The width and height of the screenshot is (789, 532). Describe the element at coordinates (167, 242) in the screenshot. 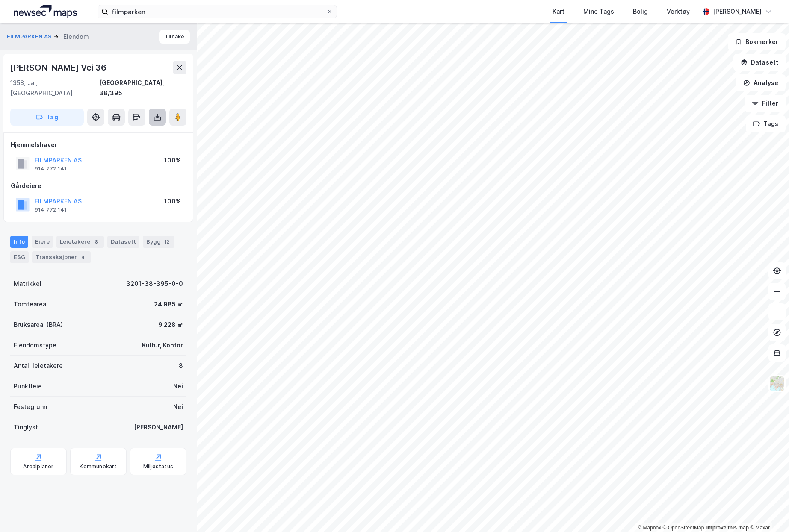

I see `div: 12` at that location.